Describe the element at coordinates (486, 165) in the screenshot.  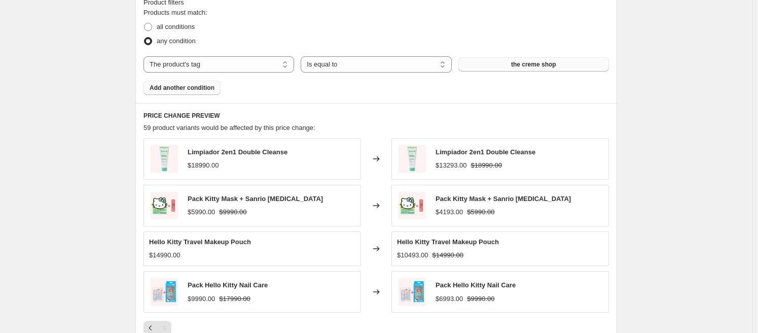
I see `strike: $18990.00` at that location.